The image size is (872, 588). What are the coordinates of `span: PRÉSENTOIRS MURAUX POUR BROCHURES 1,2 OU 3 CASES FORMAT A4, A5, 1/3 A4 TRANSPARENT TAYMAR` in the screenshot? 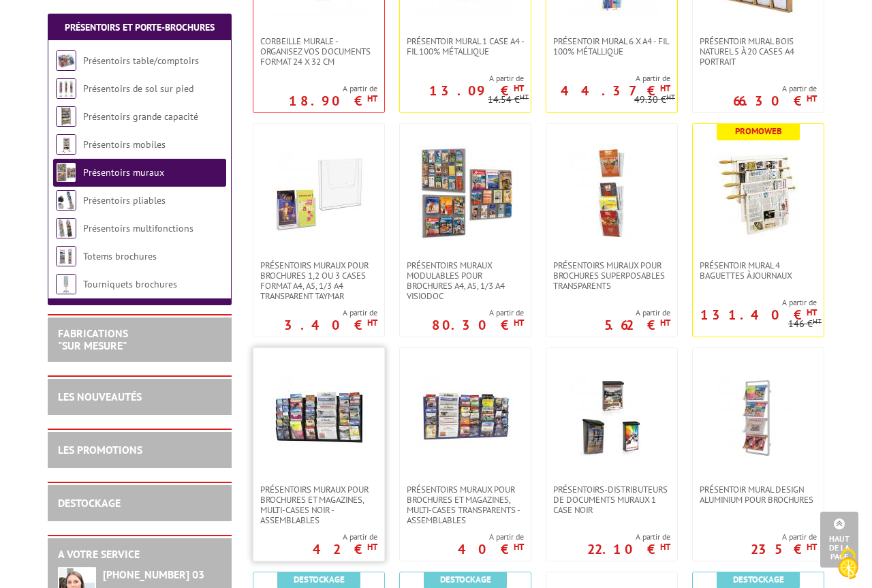 It's located at (319, 280).